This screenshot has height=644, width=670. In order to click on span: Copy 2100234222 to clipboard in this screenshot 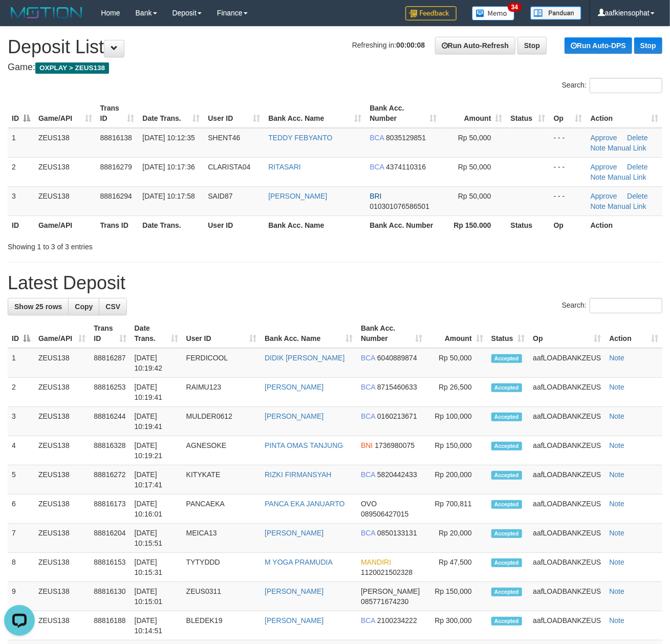, I will do `click(397, 621)`.